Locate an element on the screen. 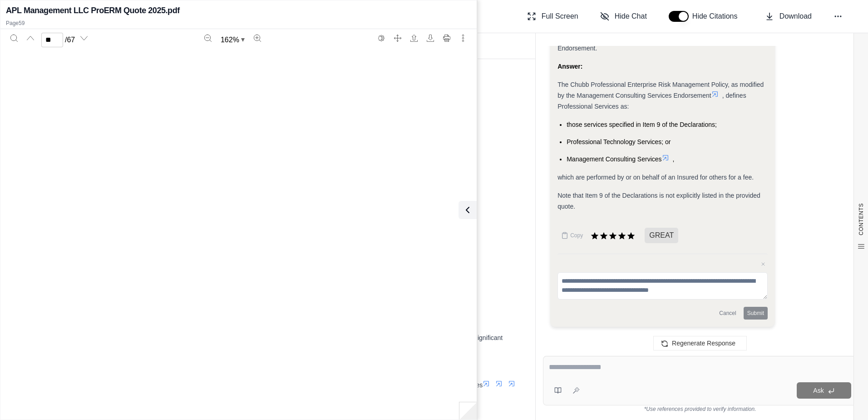 This screenshot has height=420, width=868. span: Hide Chat is located at coordinates (630, 16).